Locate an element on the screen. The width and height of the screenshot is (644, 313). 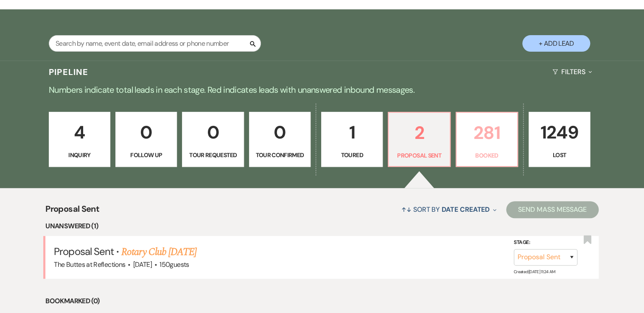
p: Tour Requested is located at coordinates (212, 155).